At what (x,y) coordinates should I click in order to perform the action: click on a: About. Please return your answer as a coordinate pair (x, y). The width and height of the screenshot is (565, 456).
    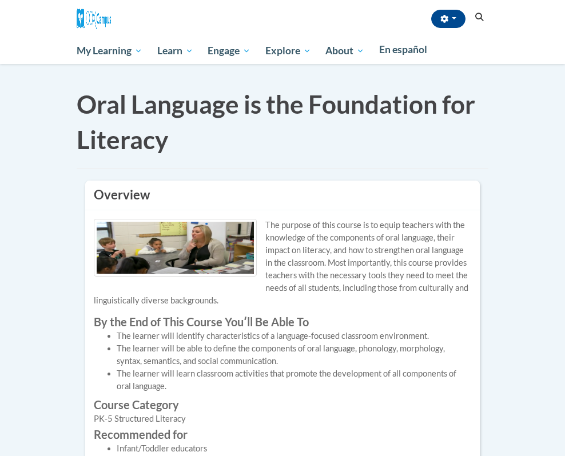
    Looking at the image, I should click on (345, 51).